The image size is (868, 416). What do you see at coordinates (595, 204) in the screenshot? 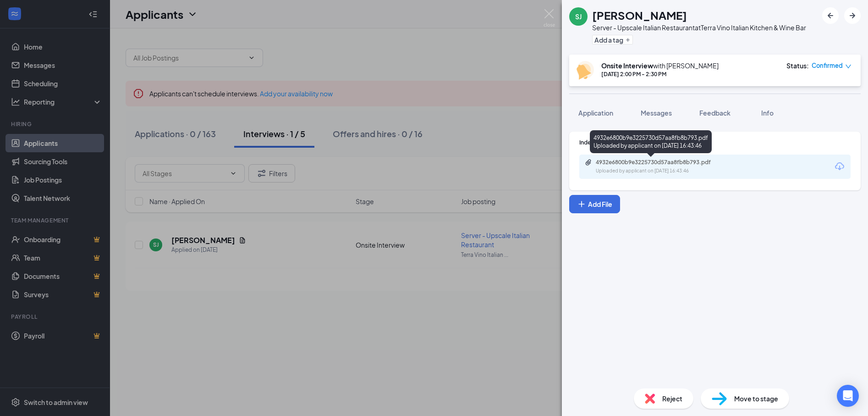
I see `button: Add FilePlus` at bounding box center [595, 204].